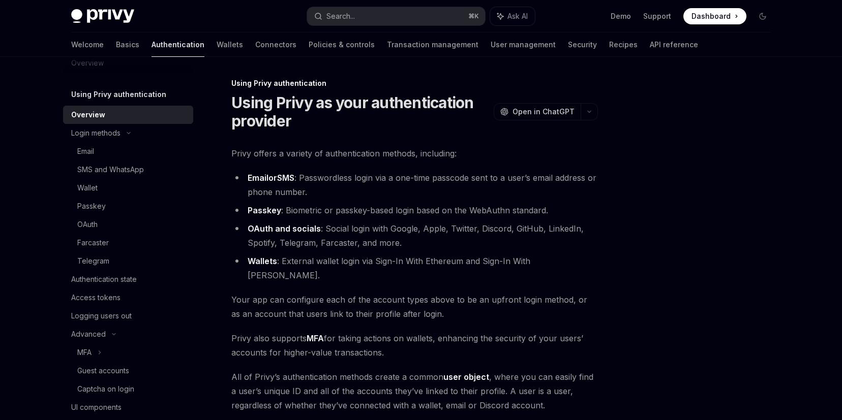 This screenshot has width=842, height=420. Describe the element at coordinates (128, 45) in the screenshot. I see `a: Basics` at that location.